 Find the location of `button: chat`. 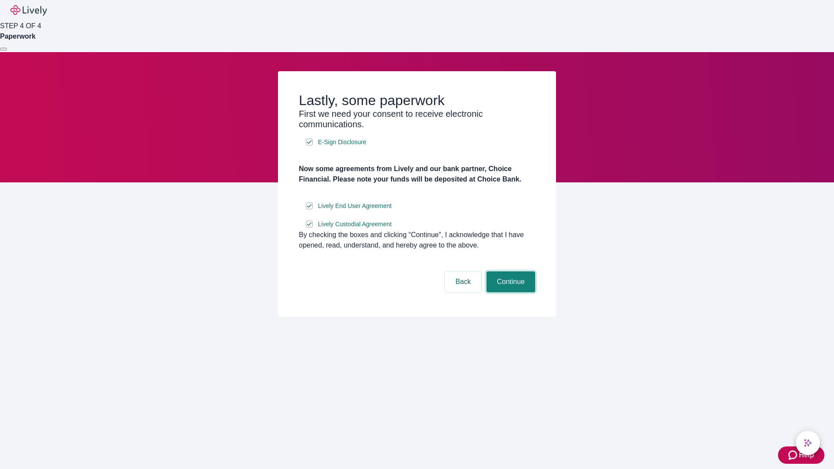

button: chat is located at coordinates (808, 443).